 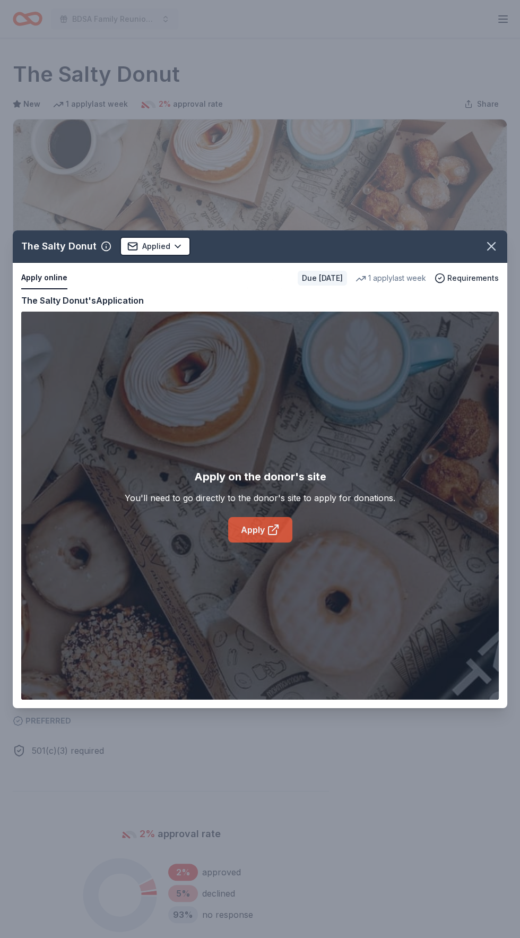 I want to click on span: Requirements, so click(x=473, y=278).